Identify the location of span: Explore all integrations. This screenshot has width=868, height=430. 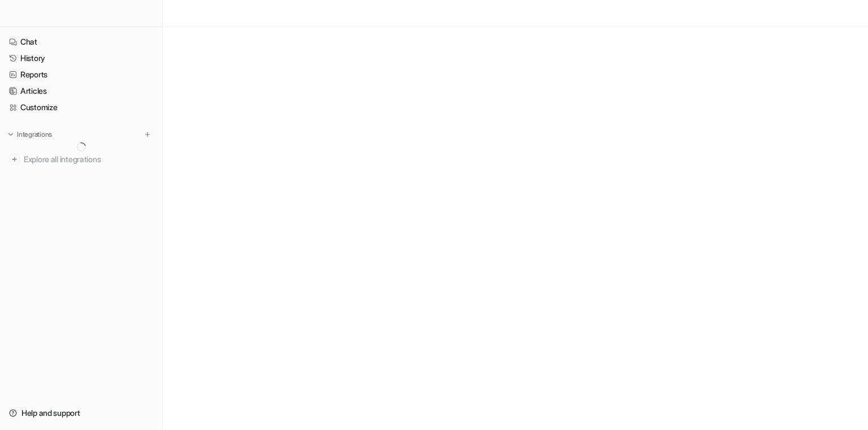
(88, 159).